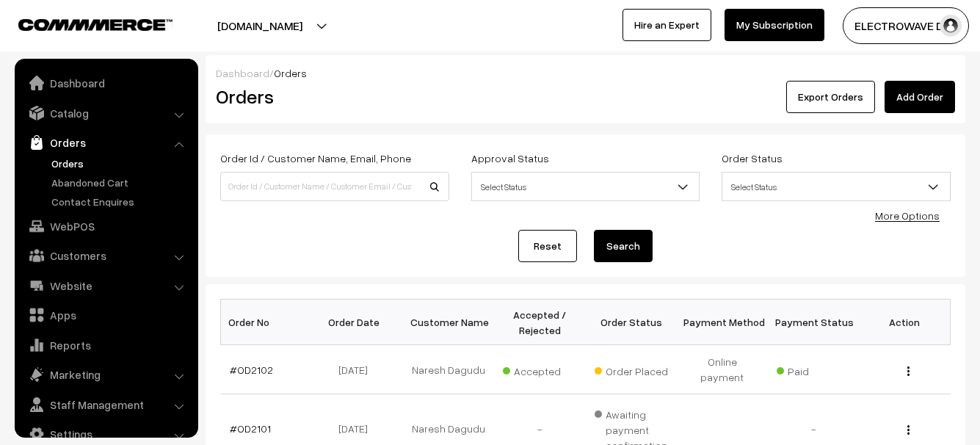  What do you see at coordinates (547, 246) in the screenshot?
I see `a: Reset` at bounding box center [547, 246].